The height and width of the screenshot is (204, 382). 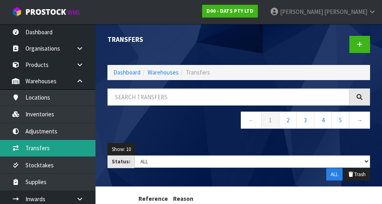 I want to click on a: 2, so click(x=288, y=120).